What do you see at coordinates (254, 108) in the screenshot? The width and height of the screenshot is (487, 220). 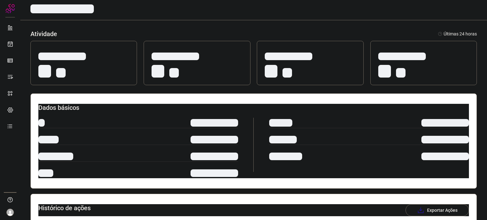 I see `h3: Dados básicos` at bounding box center [254, 108].